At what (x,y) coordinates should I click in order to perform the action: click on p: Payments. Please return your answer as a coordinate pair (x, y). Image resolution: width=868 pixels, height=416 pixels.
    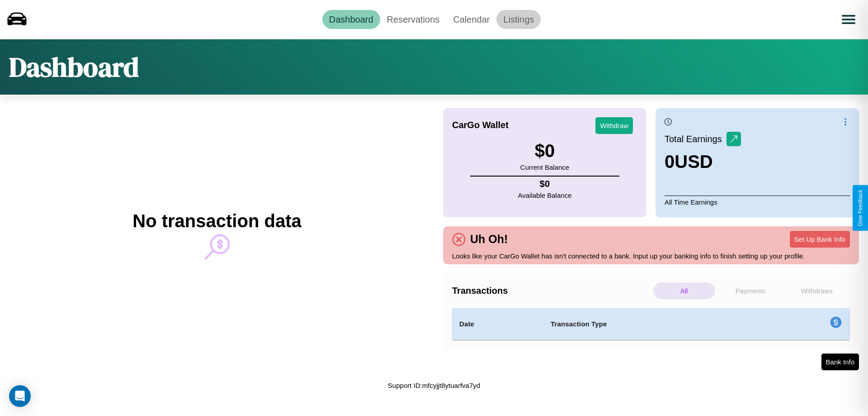
    Looking at the image, I should click on (750, 290).